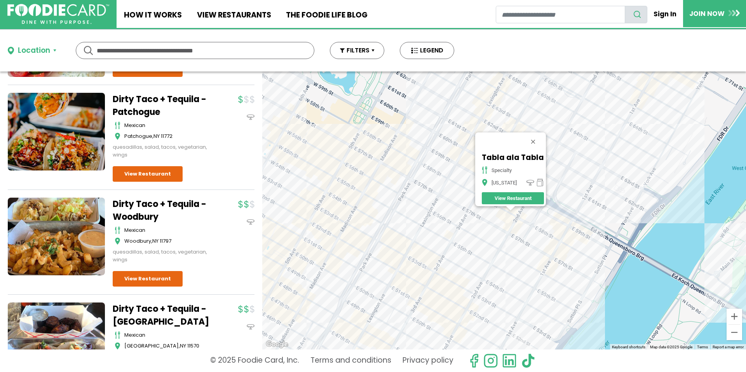  What do you see at coordinates (357, 50) in the screenshot?
I see `button: FILTERS` at bounding box center [357, 50].